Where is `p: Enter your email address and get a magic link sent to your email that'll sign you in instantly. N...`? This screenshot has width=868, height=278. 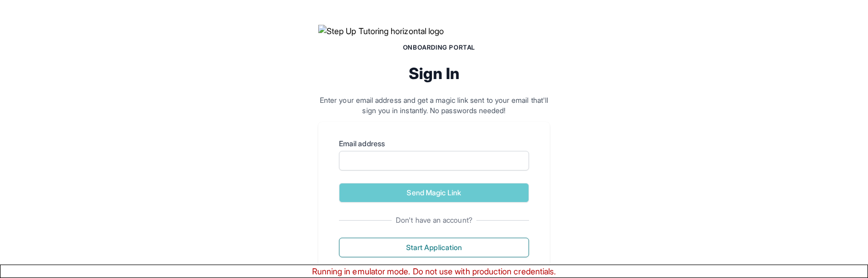 p: Enter your email address and get a magic link sent to your email that'll sign you in instantly. N... is located at coordinates (434, 105).